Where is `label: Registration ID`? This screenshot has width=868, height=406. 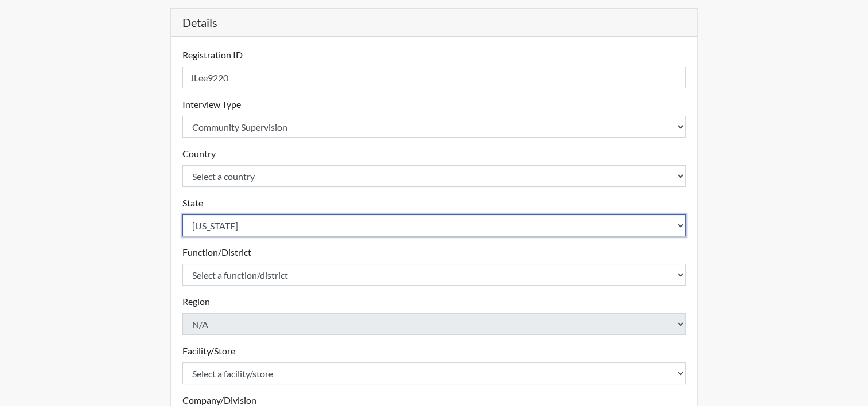 label: Registration ID is located at coordinates (212, 55).